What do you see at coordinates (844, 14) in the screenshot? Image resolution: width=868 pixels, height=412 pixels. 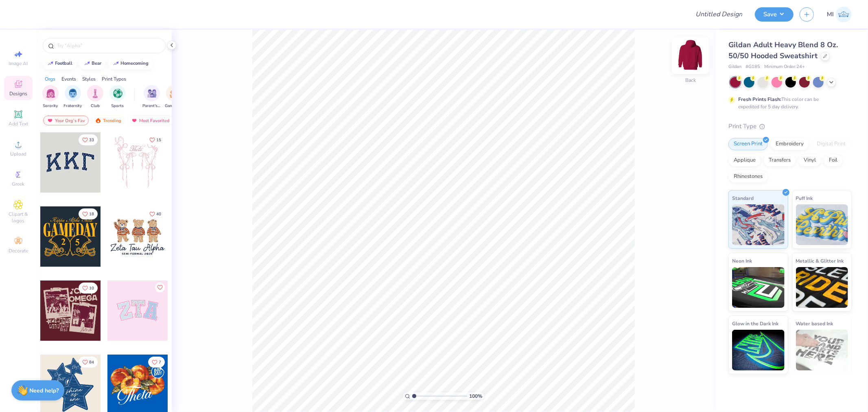 I see `img: Ma. Isabella Adad` at bounding box center [844, 14].